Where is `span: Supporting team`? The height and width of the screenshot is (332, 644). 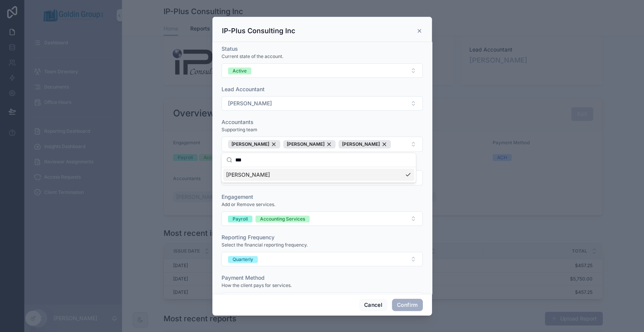 span: Supporting team is located at coordinates (239, 130).